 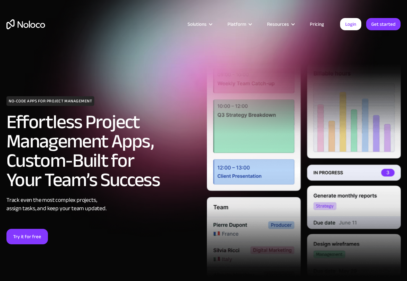 I want to click on h2: Effortless Project Management Apps, Custom-Built for Your Team’s Success, so click(x=103, y=151).